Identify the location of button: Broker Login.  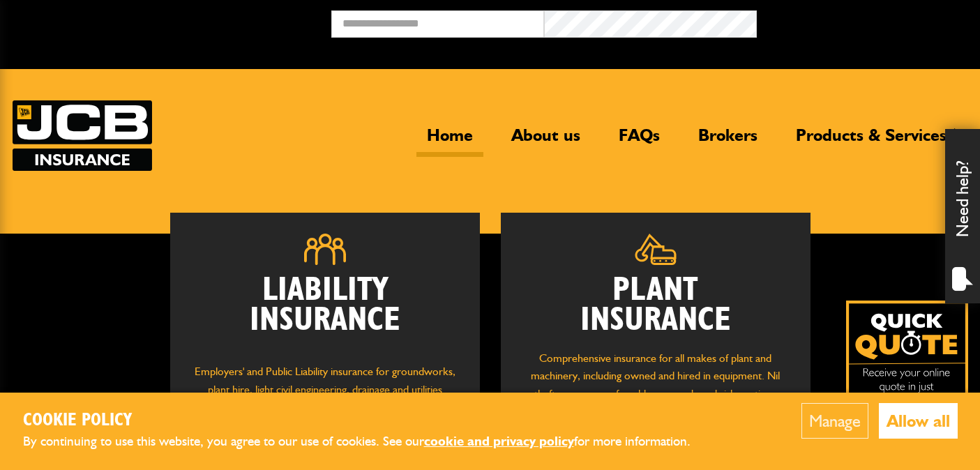
(863, 21).